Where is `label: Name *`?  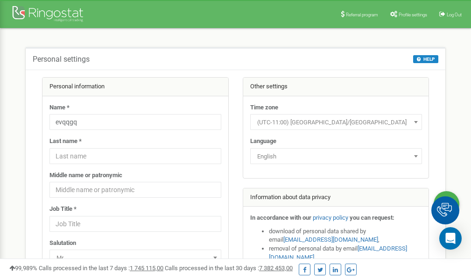 label: Name * is located at coordinates (59, 107).